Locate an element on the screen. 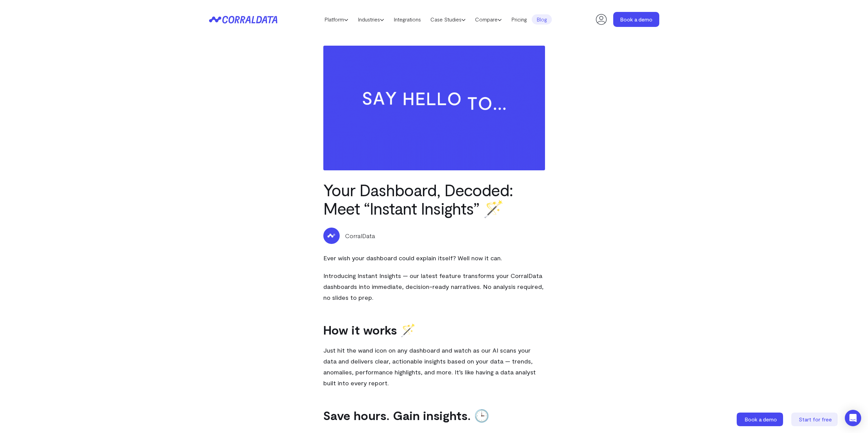 The image size is (868, 433). b: Save hours. Gain insights. 🕒 is located at coordinates (406, 415).